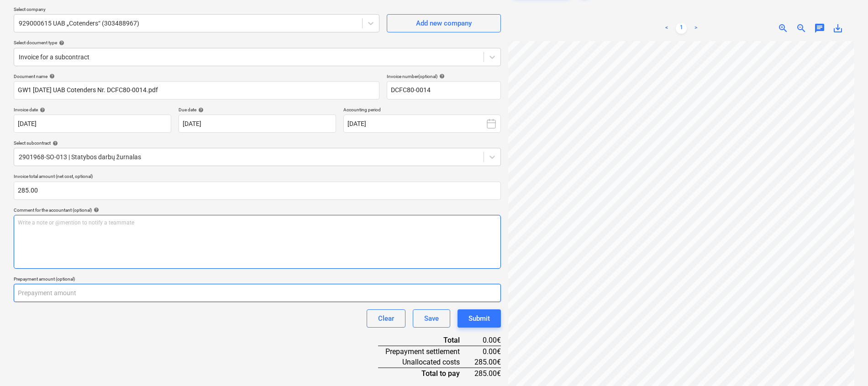 This screenshot has height=386, width=868. Describe the element at coordinates (196, 76) in the screenshot. I see `div: Document name` at that location.